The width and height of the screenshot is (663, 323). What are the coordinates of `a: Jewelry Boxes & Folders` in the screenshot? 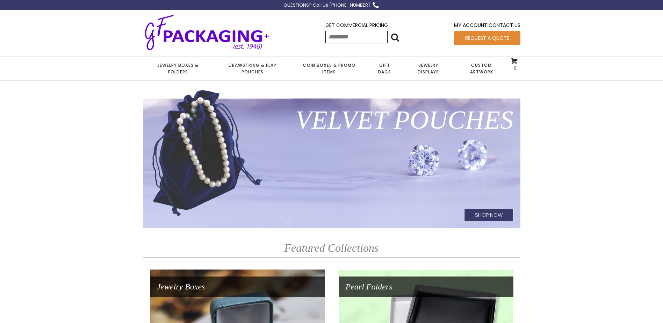 It's located at (178, 68).